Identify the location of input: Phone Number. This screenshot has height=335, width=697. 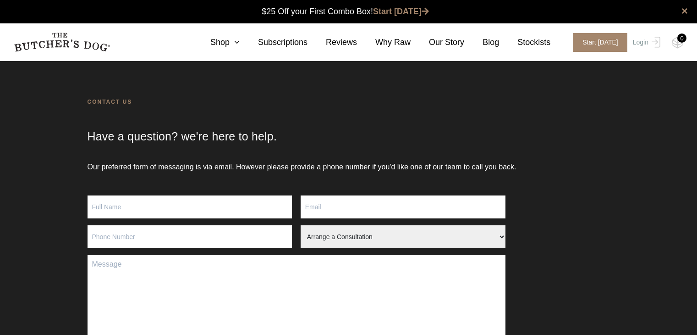
(190, 237).